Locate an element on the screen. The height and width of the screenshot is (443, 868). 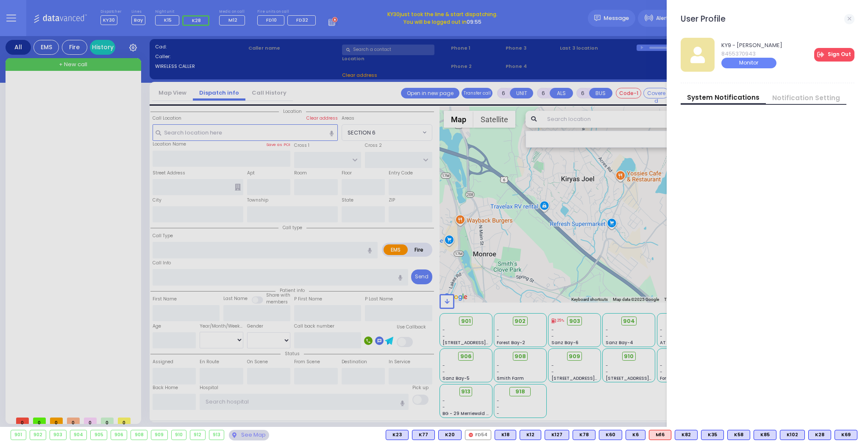
span: 8455370943 is located at coordinates (752, 54).